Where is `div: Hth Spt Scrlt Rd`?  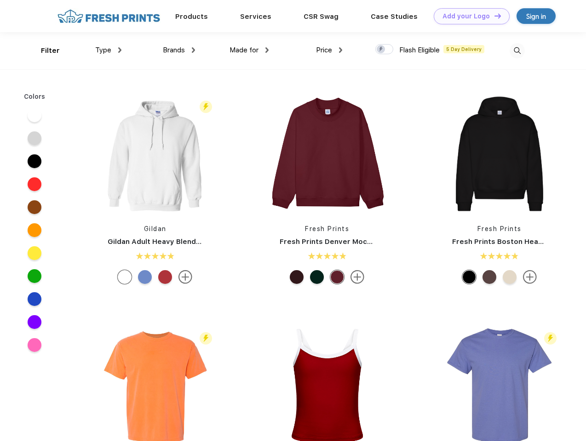 div: Hth Spt Scrlt Rd is located at coordinates (165, 277).